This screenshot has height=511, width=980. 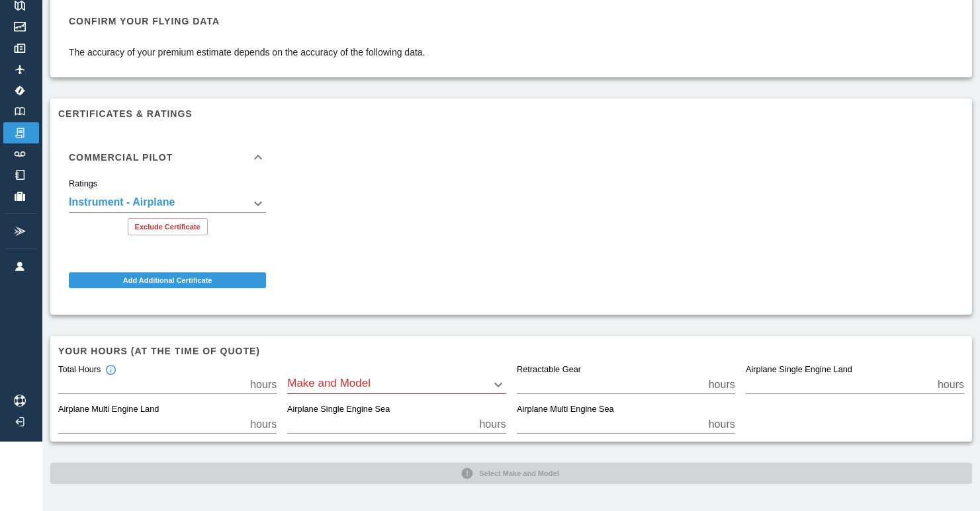 I want to click on label: Airplane Multi Engine Land, so click(x=108, y=410).